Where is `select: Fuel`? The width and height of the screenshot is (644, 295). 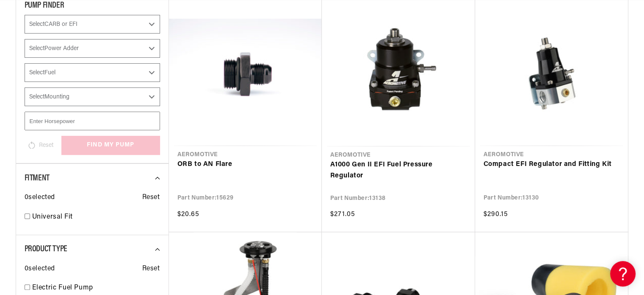 select: Fuel is located at coordinates (93, 73).